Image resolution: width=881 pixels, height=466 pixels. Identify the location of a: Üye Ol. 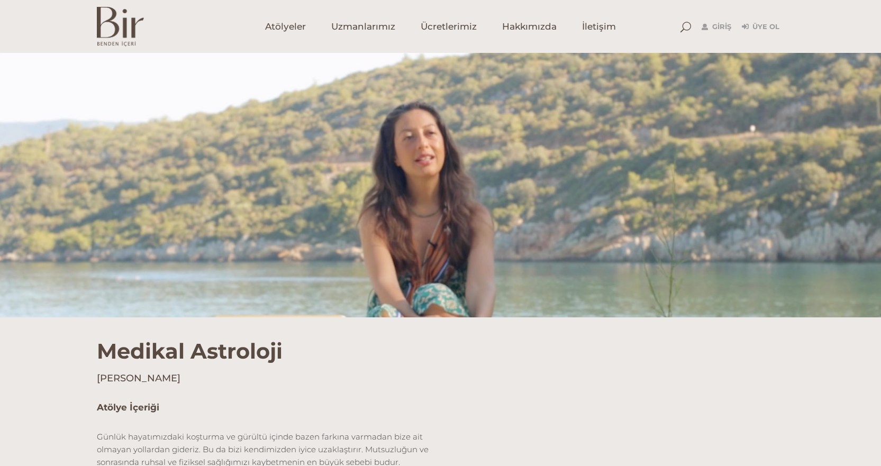
(761, 27).